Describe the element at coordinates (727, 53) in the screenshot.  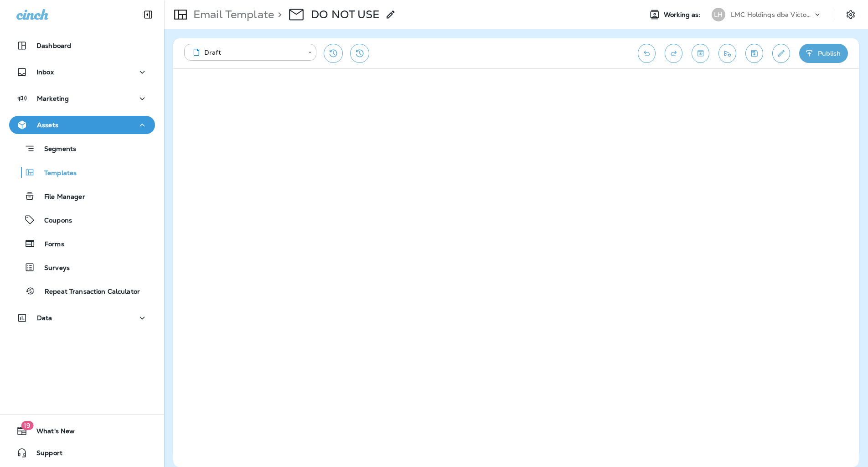
I see `button: Send test email` at that location.